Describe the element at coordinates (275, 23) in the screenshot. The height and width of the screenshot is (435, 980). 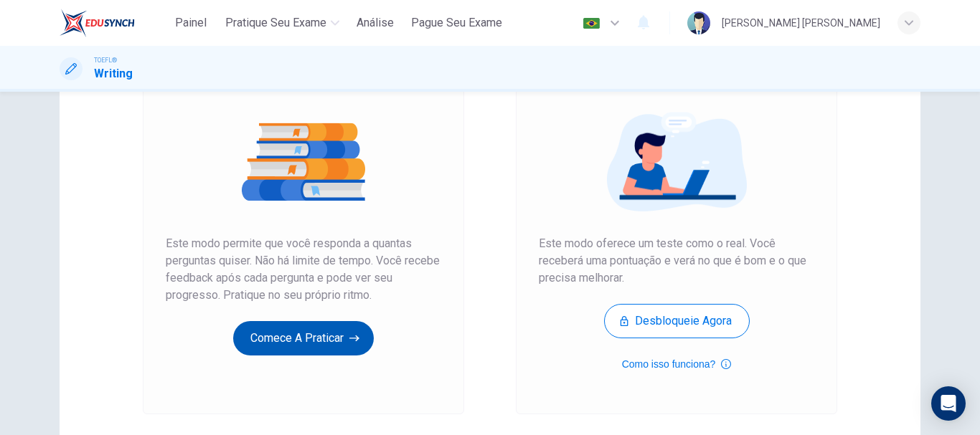
I see `span: Pratique seu exame` at that location.